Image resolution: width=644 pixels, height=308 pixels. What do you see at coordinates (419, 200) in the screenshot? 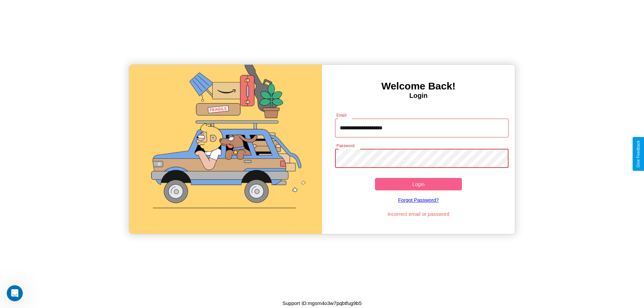
I see `a: Forgot Password?` at bounding box center [419, 200].